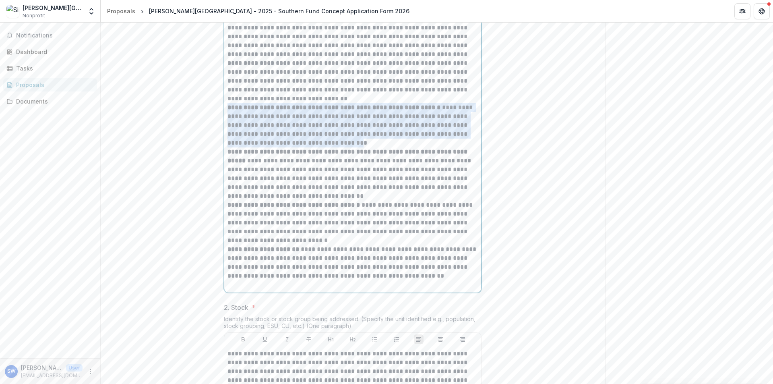 The image size is (773, 384). I want to click on button: Partners, so click(742, 11).